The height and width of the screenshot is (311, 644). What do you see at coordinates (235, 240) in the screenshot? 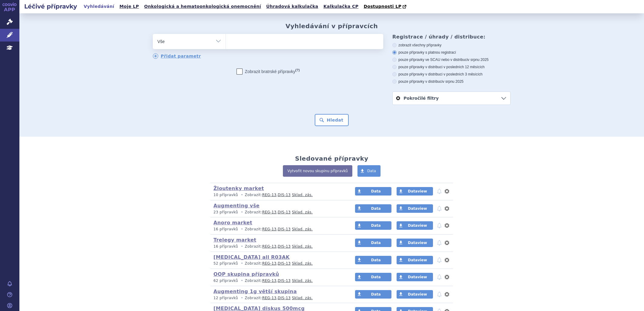
I see `a: Trelegy market` at bounding box center [235, 240].